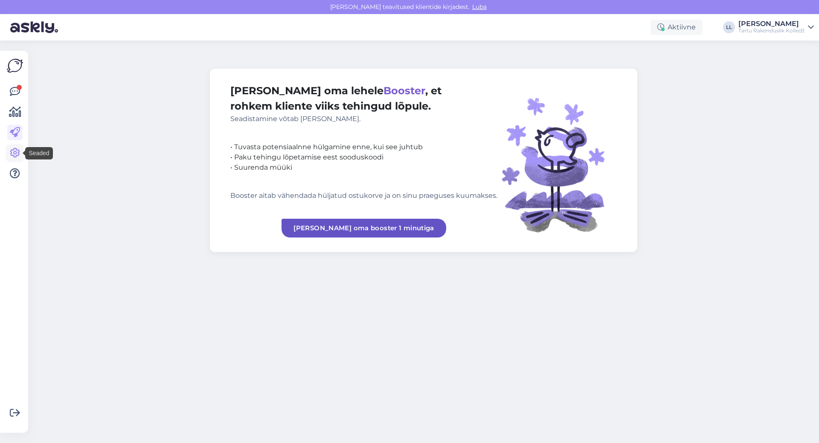 The height and width of the screenshot is (443, 819). What do you see at coordinates (364, 147) in the screenshot?
I see `div: • Tuvasta potensiaalnne hülgamine enne, kui see juhtub` at bounding box center [364, 147].